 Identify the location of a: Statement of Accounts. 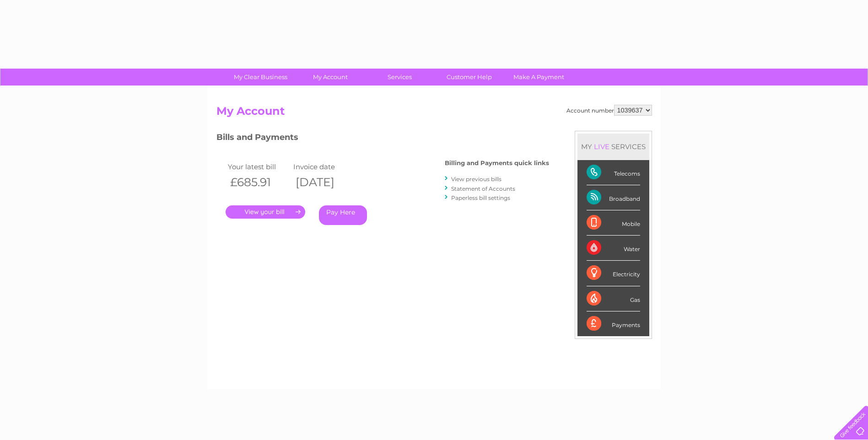
(483, 189).